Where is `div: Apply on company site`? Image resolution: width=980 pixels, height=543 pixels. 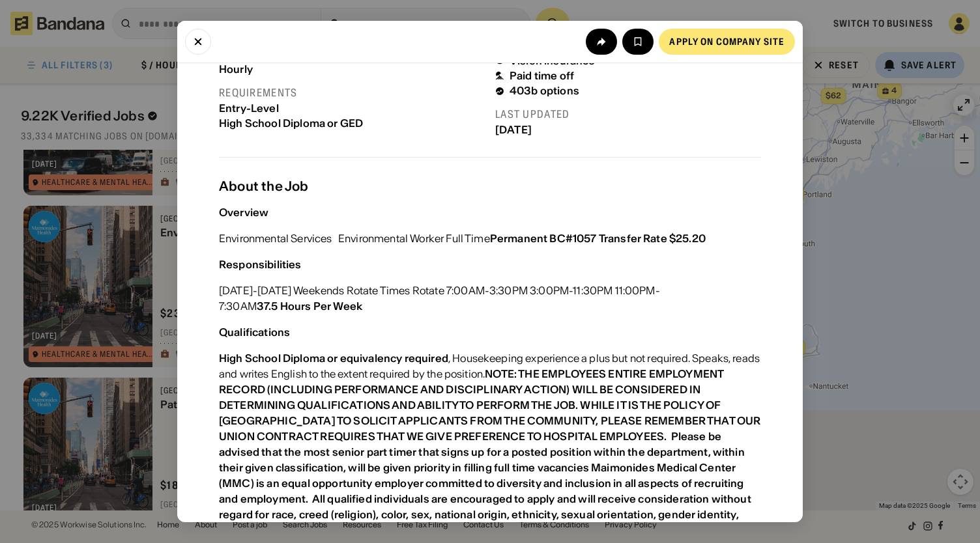
div: Apply on company site is located at coordinates (727, 42).